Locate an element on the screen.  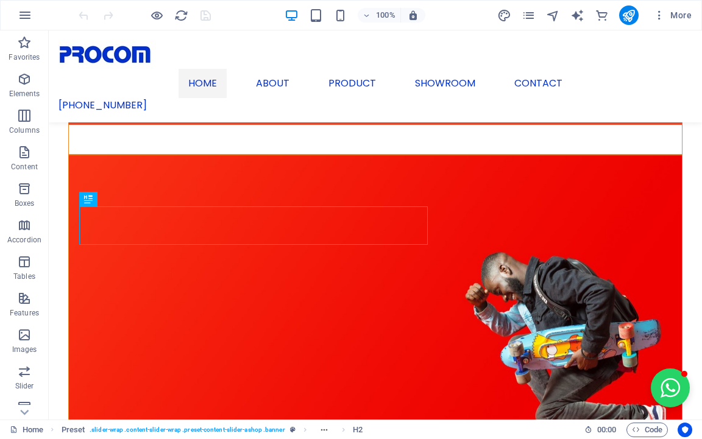
p: Columns is located at coordinates (24, 130).